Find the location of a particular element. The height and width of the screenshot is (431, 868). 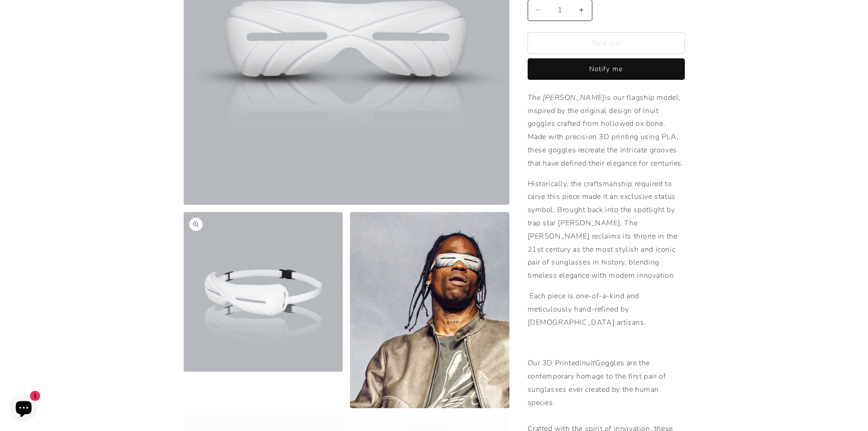

button: Sold out is located at coordinates (606, 43).